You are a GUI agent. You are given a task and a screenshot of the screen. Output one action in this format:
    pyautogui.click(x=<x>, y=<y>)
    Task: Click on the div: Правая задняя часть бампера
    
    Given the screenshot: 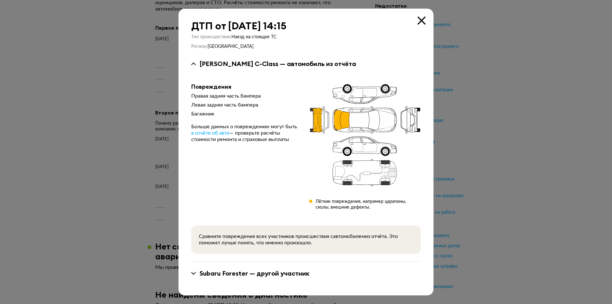 What is the action you would take?
    pyautogui.click(x=245, y=96)
    